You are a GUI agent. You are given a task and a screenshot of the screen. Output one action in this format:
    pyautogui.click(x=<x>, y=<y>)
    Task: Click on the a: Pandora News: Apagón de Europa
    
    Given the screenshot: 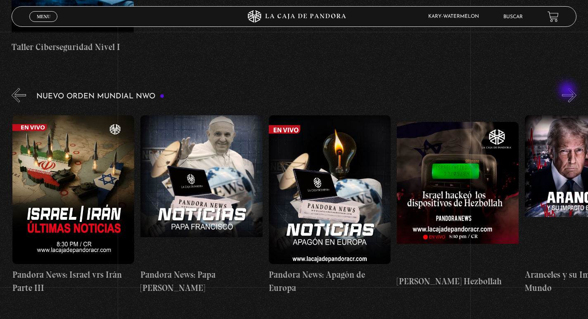 What is the action you would take?
    pyautogui.click(x=329, y=204)
    